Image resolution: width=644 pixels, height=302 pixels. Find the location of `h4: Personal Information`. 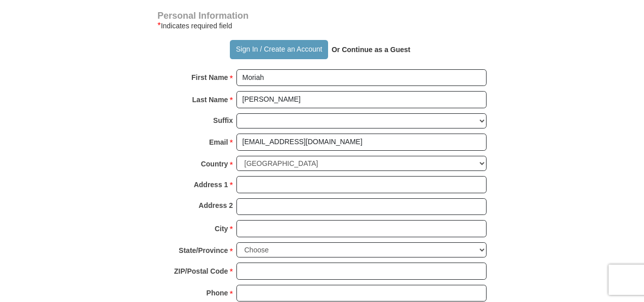

h4: Personal Information is located at coordinates (322, 16).